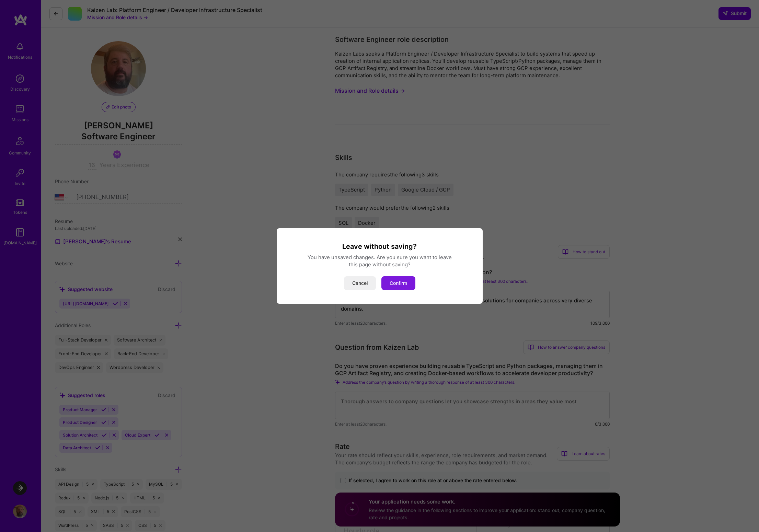 The width and height of the screenshot is (759, 532). Describe the element at coordinates (380, 247) in the screenshot. I see `h3: Leave without saving?` at that location.